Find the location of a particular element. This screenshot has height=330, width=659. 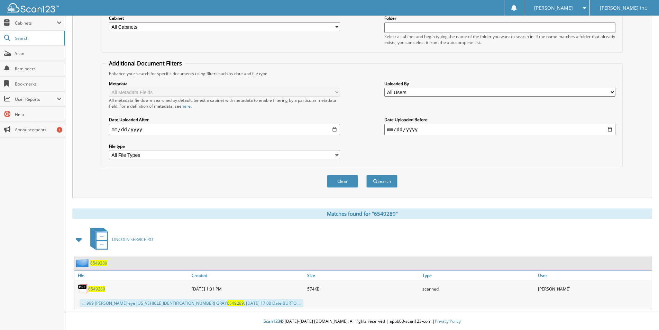

div: scanned is located at coordinates (478, 288).